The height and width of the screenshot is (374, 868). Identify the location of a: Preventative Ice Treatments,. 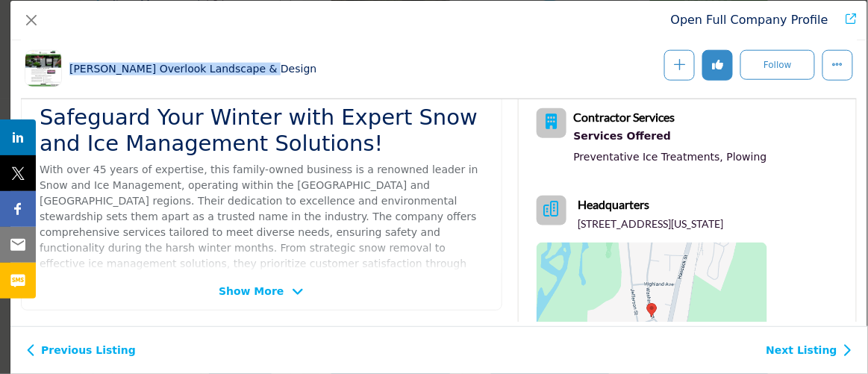
(649, 156).